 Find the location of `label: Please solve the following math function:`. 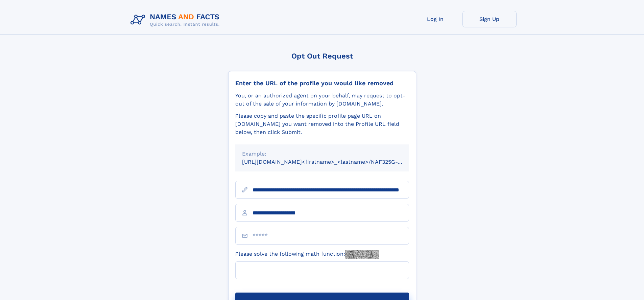

label: Please solve the following math function: is located at coordinates (307, 254).